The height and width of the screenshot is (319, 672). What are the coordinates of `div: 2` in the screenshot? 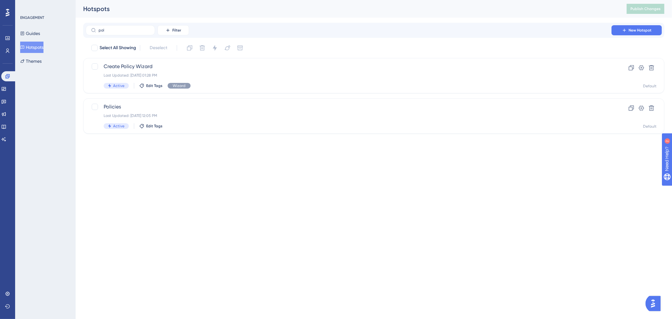 It's located at (44, 6).